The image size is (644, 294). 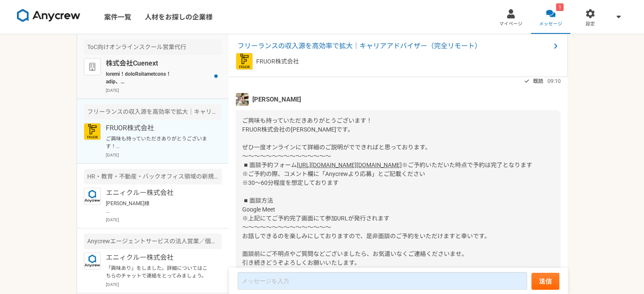 What do you see at coordinates (153, 241) in the screenshot?
I see `div: Anycrewエージェントサービスの法人営業／個人アドバイザー（RA・CA）` at bounding box center [153, 241].